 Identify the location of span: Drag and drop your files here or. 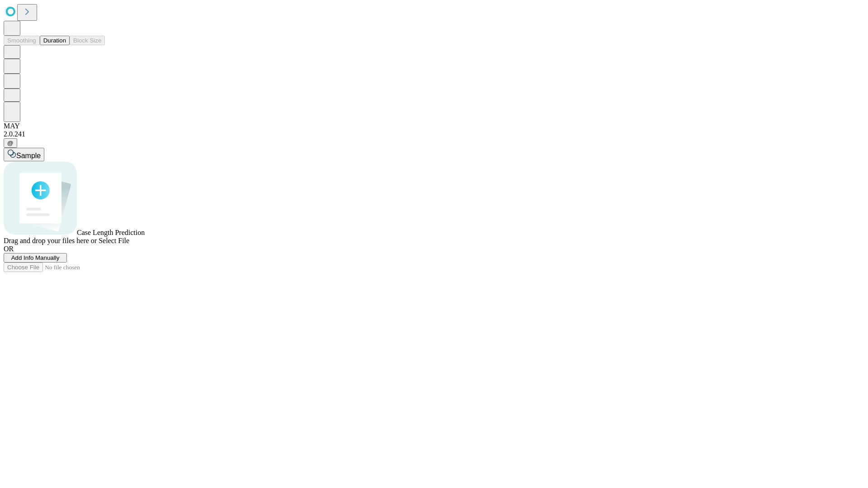
(50, 240).